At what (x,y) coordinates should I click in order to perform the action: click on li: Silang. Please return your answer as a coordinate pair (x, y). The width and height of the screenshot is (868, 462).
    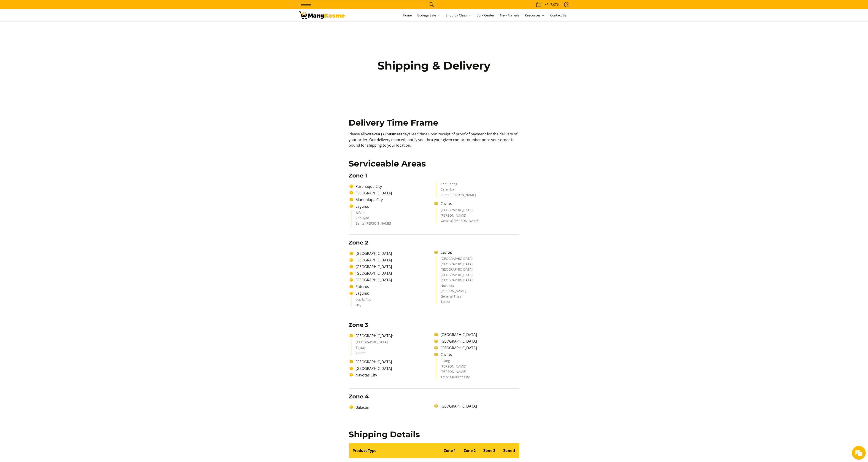
    Looking at the image, I should click on (478, 362).